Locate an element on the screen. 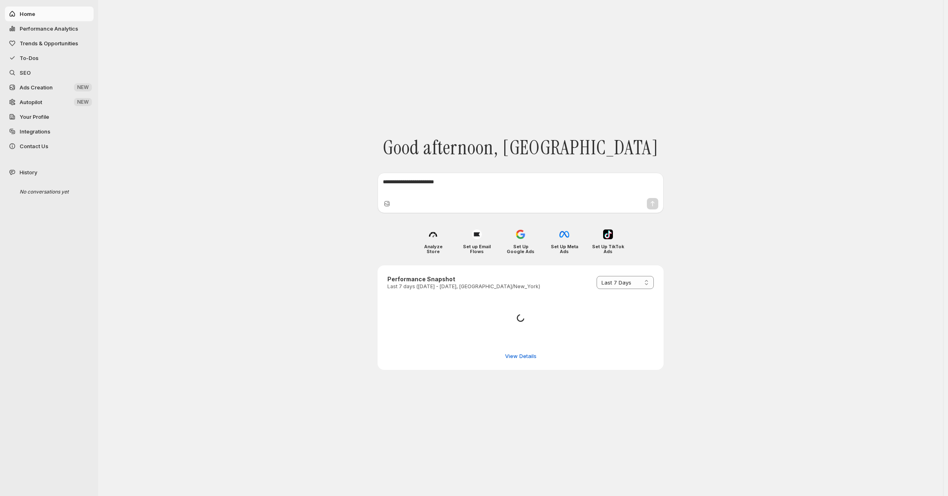  span: Ads Creation is located at coordinates (36, 87).